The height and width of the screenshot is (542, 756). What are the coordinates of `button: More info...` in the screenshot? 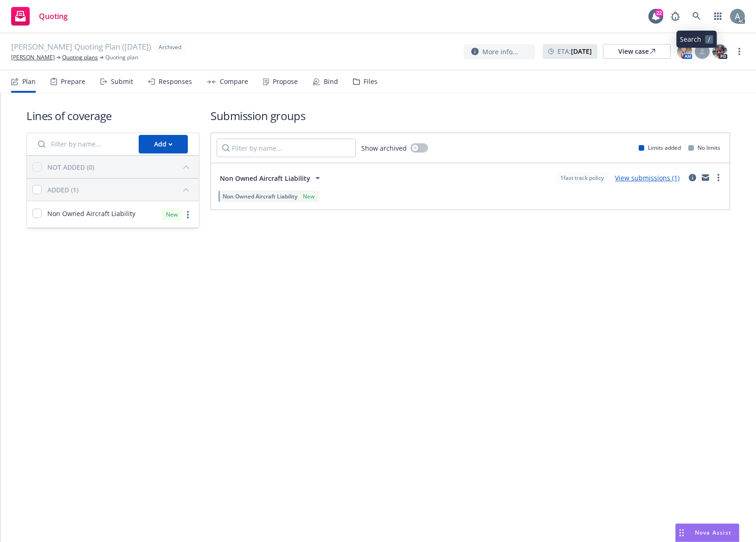 It's located at (499, 52).